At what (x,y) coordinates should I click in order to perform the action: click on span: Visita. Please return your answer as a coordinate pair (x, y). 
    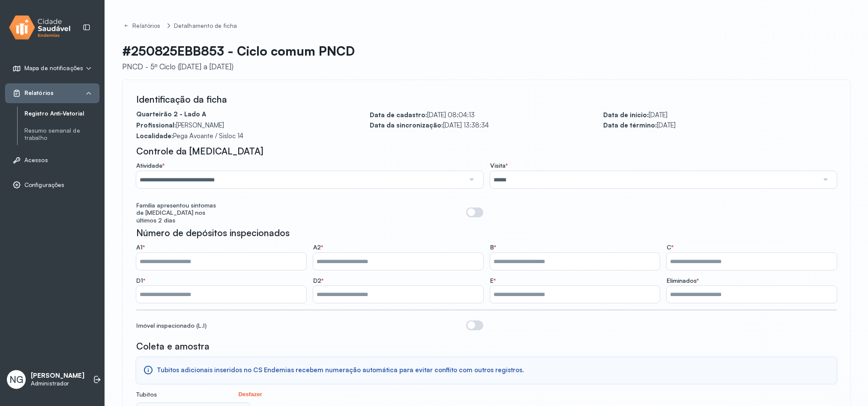
    Looking at the image, I should click on (499, 165).